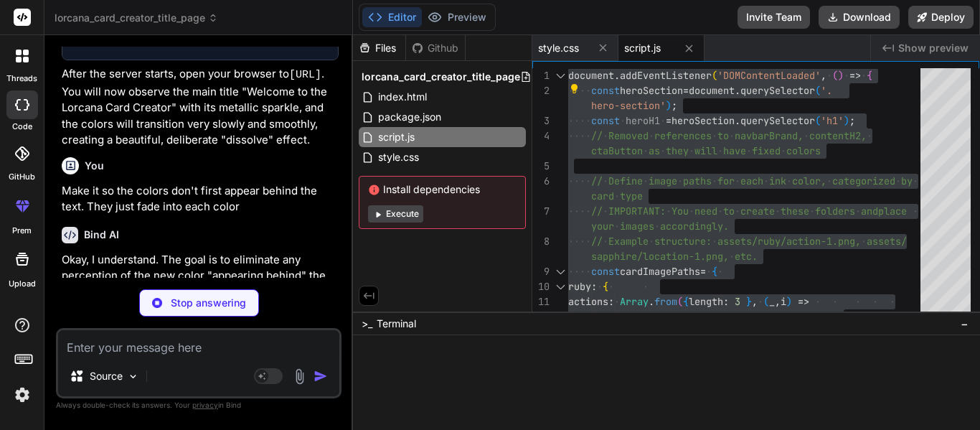  Describe the element at coordinates (402, 97) in the screenshot. I see `span: index.html` at that location.